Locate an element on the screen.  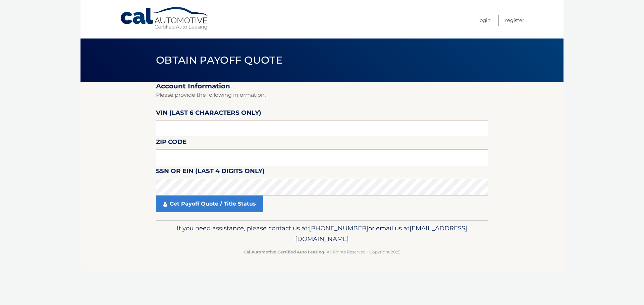
p: If you need assistance, please contact us at: or email us at is located at coordinates (322, 233).